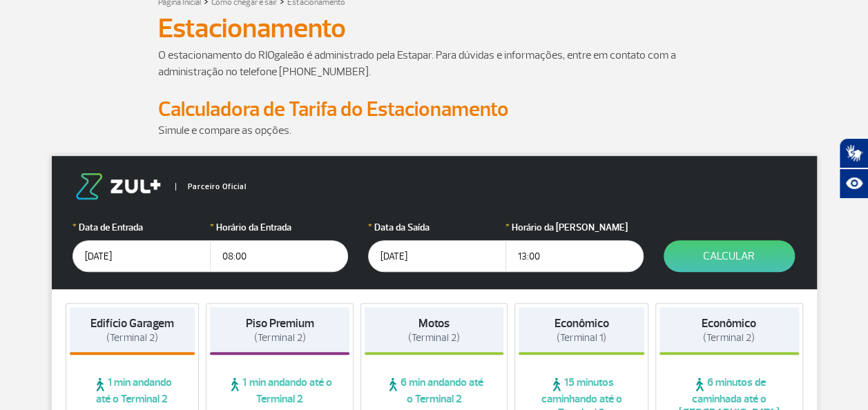  Describe the element at coordinates (434, 63) in the screenshot. I see `p: O estacionamento do RIOgaleão é administrado pela Estapar. Para dúvidas e informações, entre em c...` at that location.